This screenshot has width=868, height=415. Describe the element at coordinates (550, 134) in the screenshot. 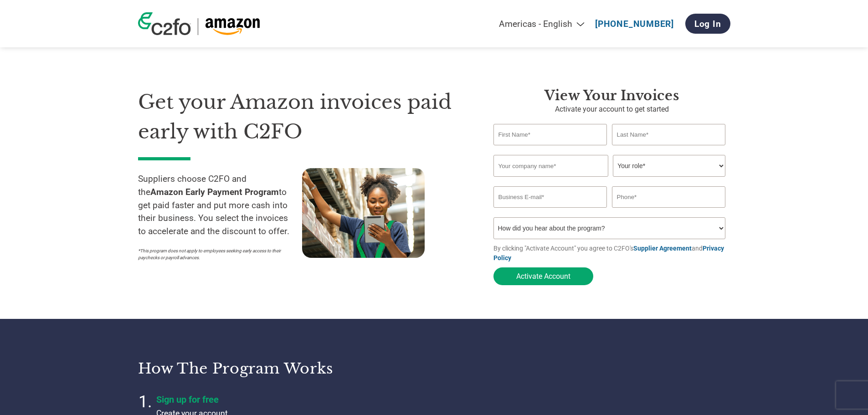

I see `input: First Name*` at that location.